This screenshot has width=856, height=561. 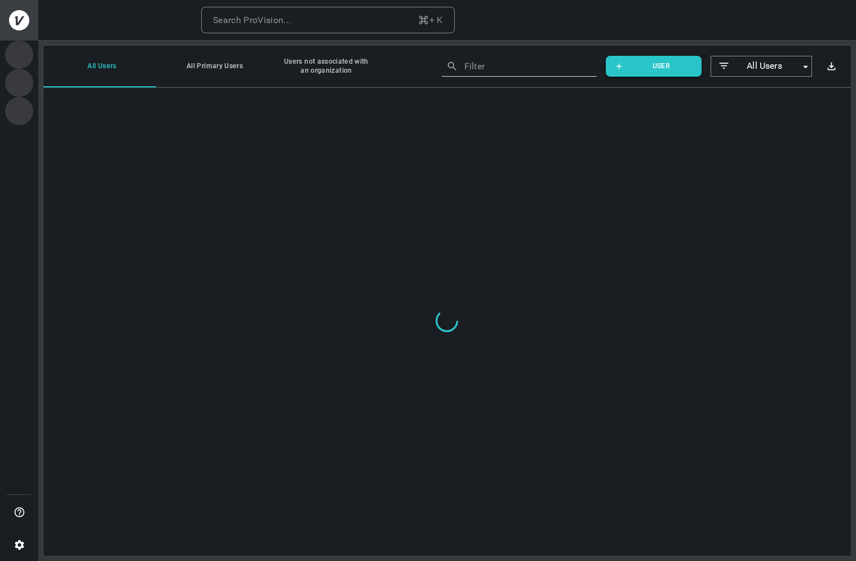 What do you see at coordinates (325, 66) in the screenshot?
I see `button: Users not associated with an organization` at bounding box center [325, 66].